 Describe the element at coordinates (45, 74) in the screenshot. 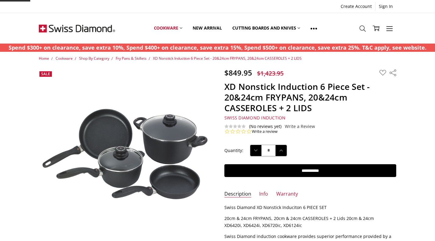

I see `span: Sale` at that location.